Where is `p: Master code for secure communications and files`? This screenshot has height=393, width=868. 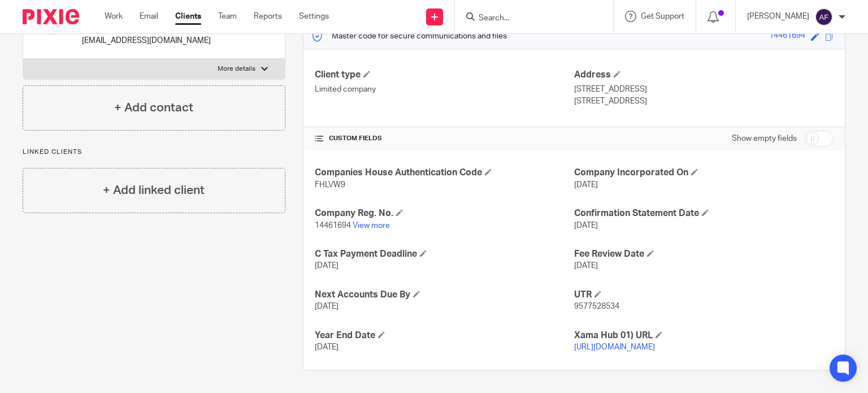 p: Master code for secure communications and files is located at coordinates (410, 37).